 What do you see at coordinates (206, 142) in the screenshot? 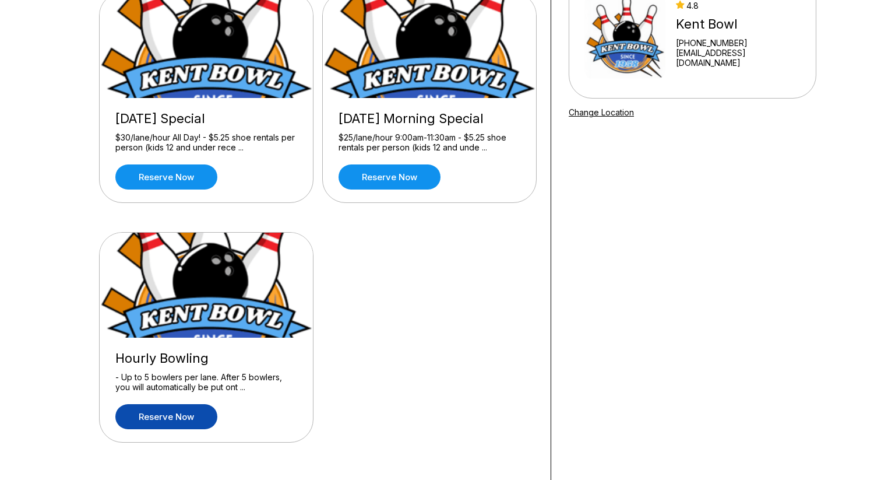
I see `div: $30/lane/hour All Day! - $5.25 shoe rentals per person (kids 12 and under rece ...` at bounding box center [206, 142].